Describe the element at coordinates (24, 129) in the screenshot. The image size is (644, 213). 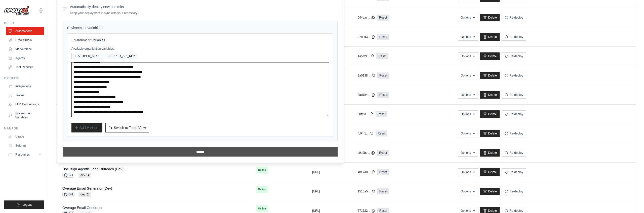
I see `div: Manage` at that location.